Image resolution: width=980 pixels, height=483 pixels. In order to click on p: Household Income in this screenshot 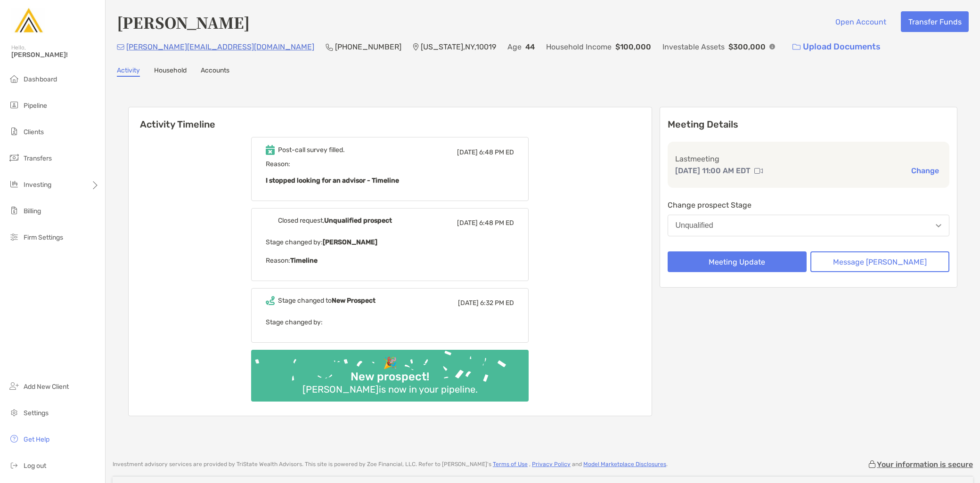, I will do `click(578, 47)`.